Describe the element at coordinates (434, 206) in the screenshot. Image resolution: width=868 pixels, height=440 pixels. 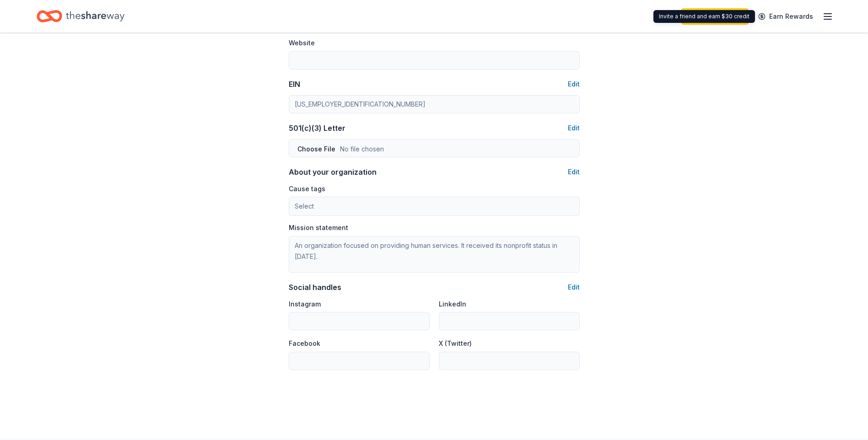
I see `button: Select` at that location.